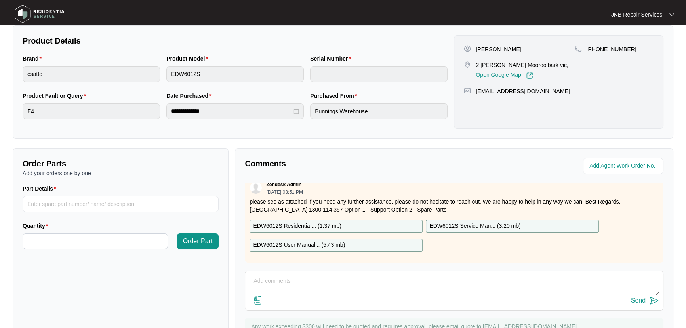 The image size is (686, 328). What do you see at coordinates (256, 188) in the screenshot?
I see `img: user.svg` at bounding box center [256, 188].